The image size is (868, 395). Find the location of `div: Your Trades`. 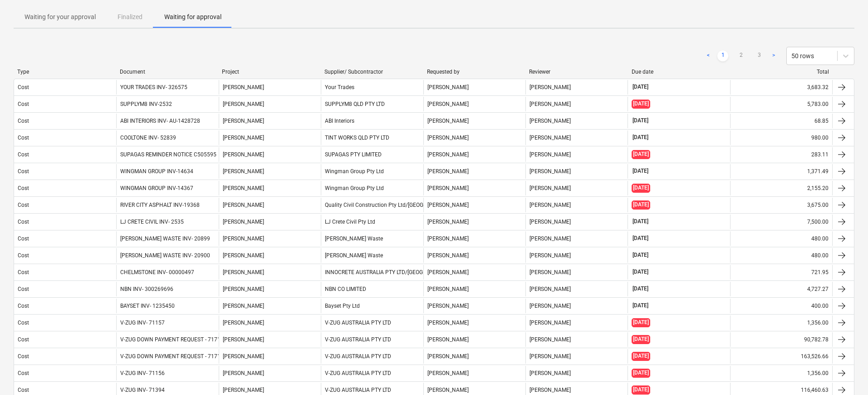

div: Your Trades is located at coordinates (372, 87).